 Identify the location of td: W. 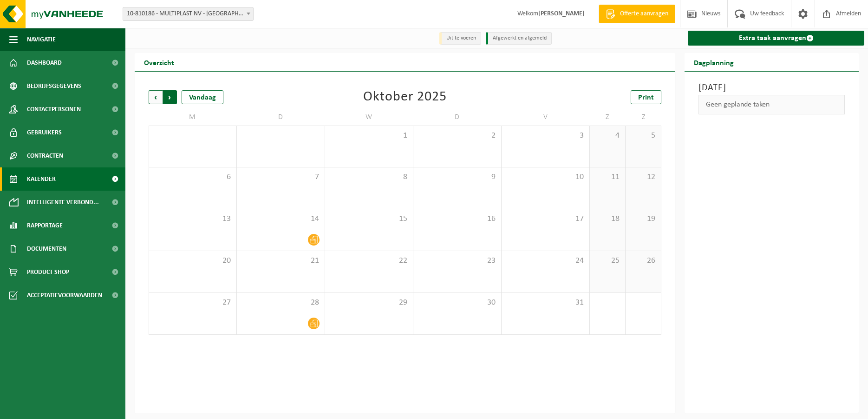
(369, 117).